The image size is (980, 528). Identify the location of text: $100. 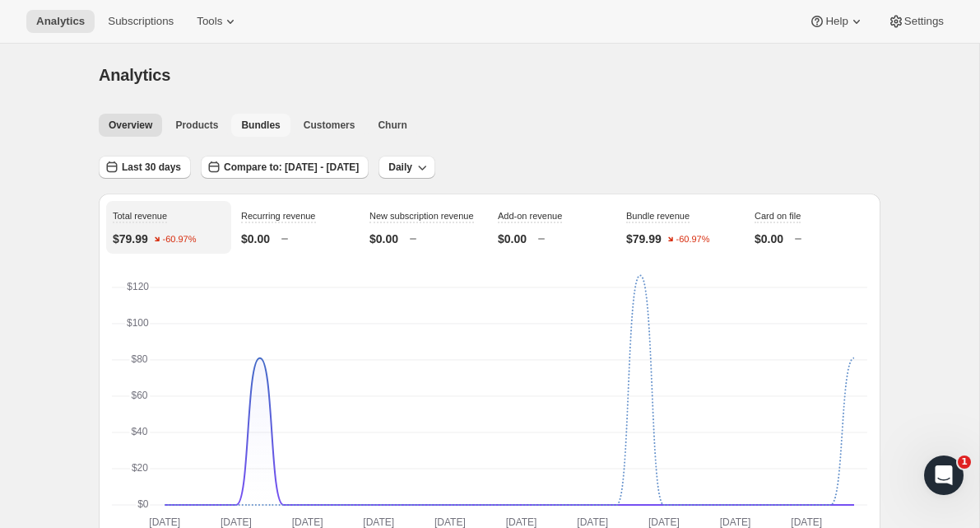
(137, 323).